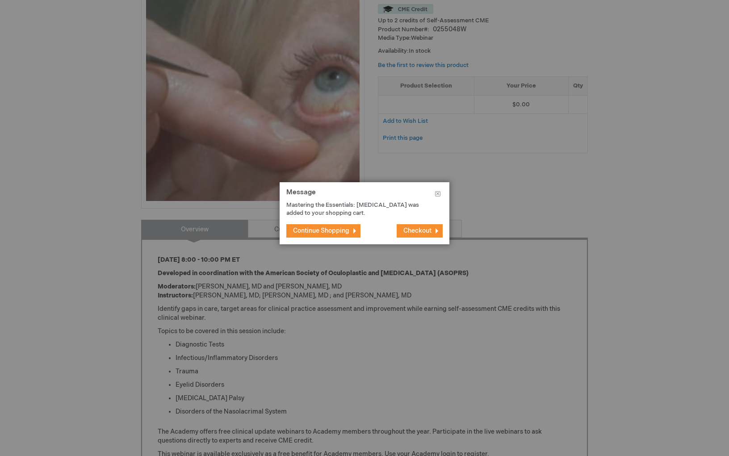  Describe the element at coordinates (323, 231) in the screenshot. I see `button: Continue Shopping` at that location.